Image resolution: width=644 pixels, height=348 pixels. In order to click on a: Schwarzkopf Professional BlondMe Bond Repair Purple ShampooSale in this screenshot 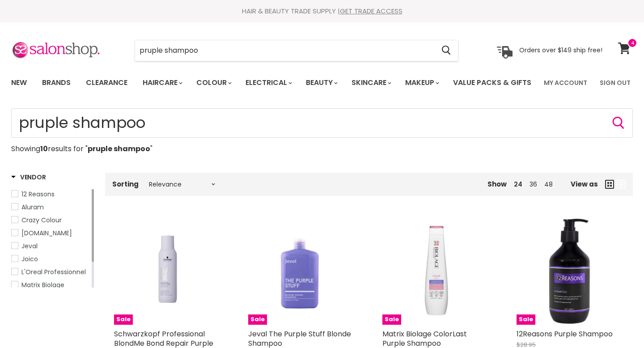, I will do `click(168, 271)`.